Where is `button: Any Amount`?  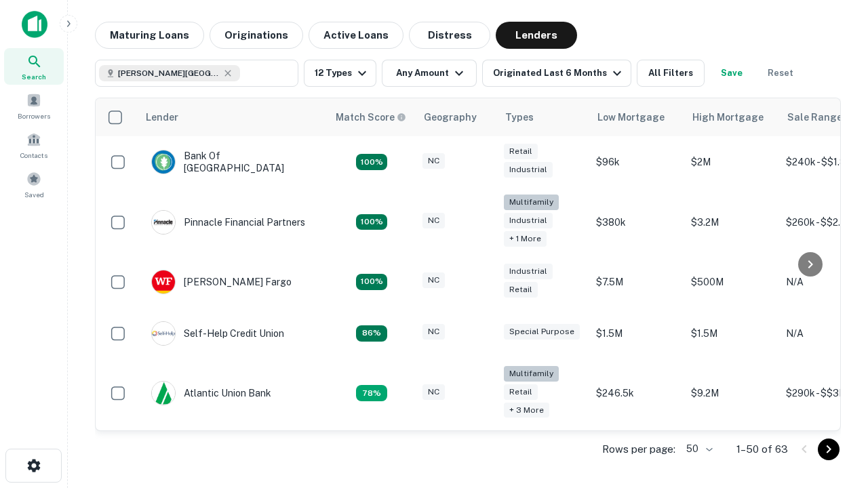
button: Any Amount is located at coordinates (430, 73).